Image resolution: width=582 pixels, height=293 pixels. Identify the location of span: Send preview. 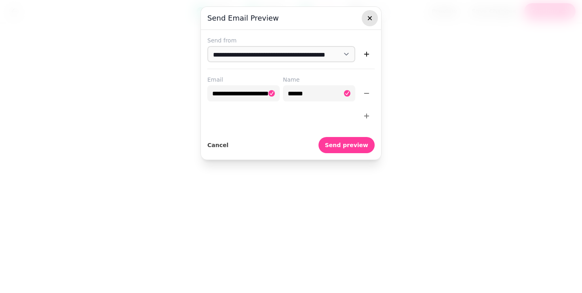
(346, 145).